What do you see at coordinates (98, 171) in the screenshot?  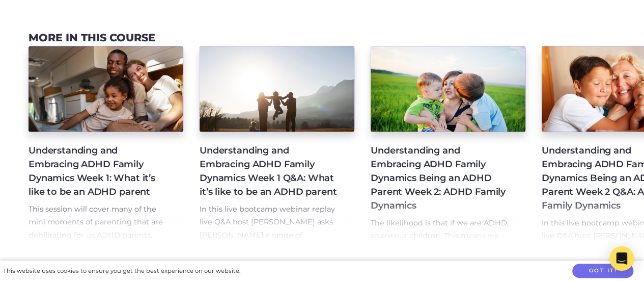 I see `h4: Understanding and Embracing ADHD Family Dynamics Week 1: What it’s like to be an ADHD parent` at bounding box center [98, 171].